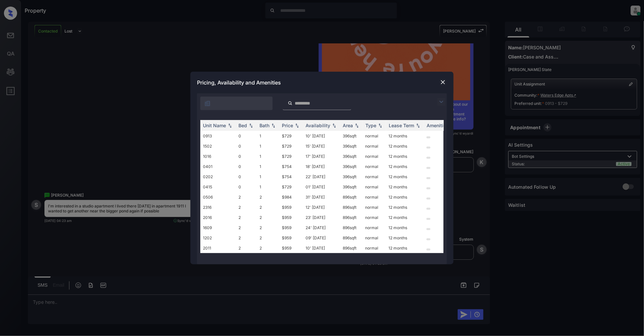 This screenshot has width=644, height=336. Describe the element at coordinates (348, 125) in the screenshot. I see `div: Area` at that location.